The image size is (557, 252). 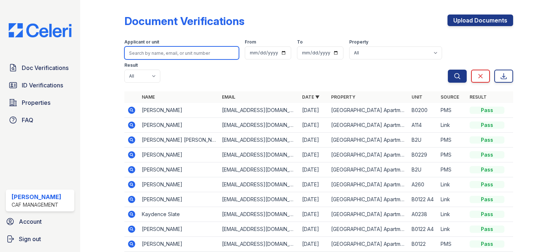 I want to click on a: ID Verifications, so click(x=40, y=85).